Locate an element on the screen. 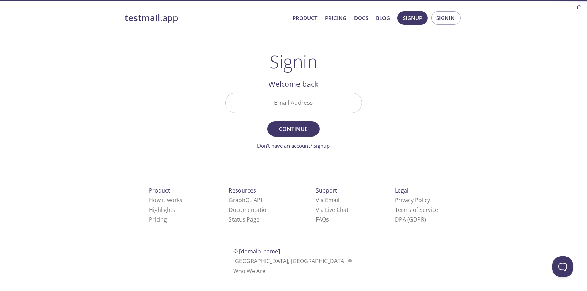 The image size is (587, 291). span: Support is located at coordinates (327, 190).